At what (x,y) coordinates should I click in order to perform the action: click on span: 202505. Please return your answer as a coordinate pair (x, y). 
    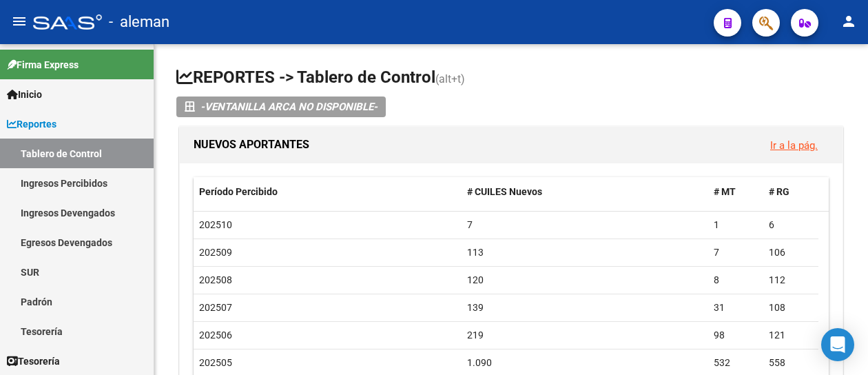
    Looking at the image, I should click on (215, 362).